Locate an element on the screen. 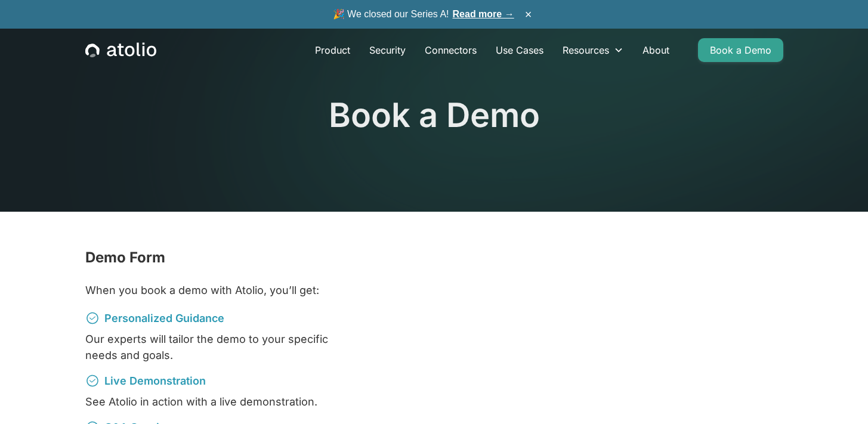 The image size is (868, 424). p: See Atolio in action with a live demonstration. is located at coordinates (222, 402).